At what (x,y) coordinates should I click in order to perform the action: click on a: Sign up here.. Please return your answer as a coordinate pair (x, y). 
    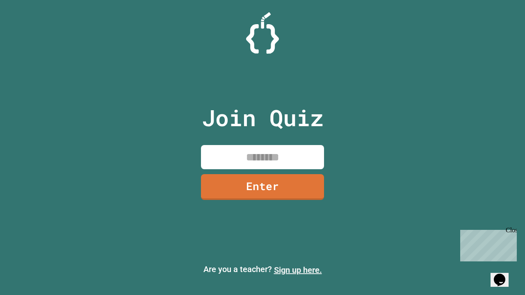
    Looking at the image, I should click on (298, 270).